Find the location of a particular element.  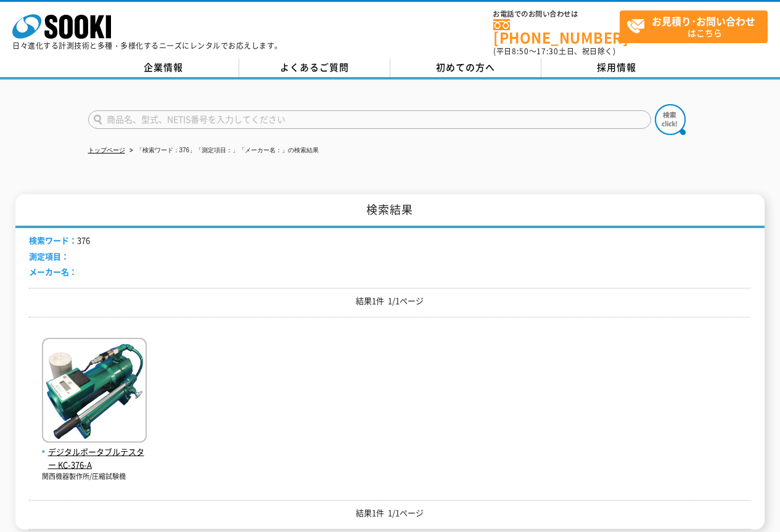

span: 17:30 is located at coordinates (547, 51).